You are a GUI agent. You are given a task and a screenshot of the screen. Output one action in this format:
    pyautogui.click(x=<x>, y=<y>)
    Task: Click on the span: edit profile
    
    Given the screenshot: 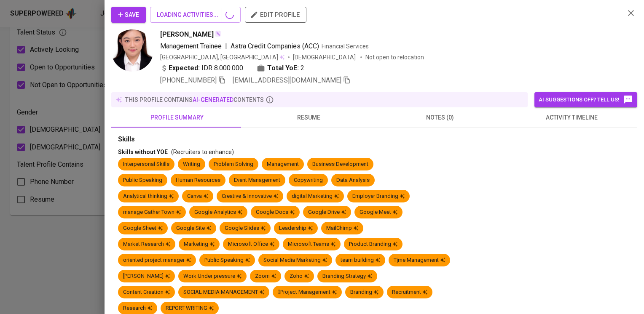 What is the action you would take?
    pyautogui.click(x=276, y=15)
    